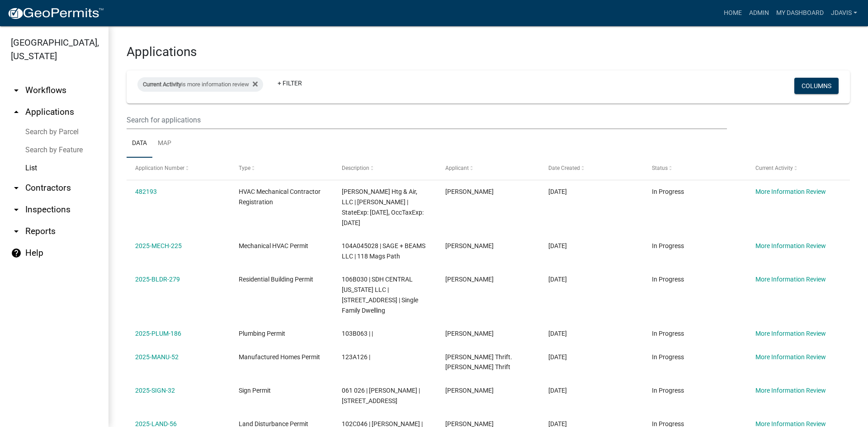 The height and width of the screenshot is (427, 868). I want to click on a: Data, so click(139, 143).